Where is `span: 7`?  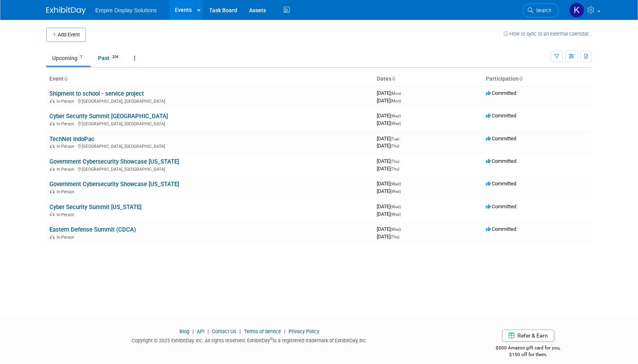
span: 7 is located at coordinates (81, 57).